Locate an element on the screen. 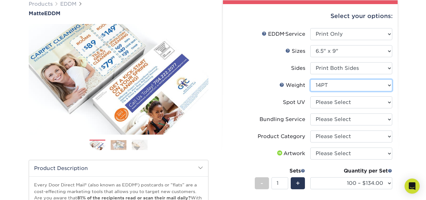 The image size is (426, 200). div: Weight is located at coordinates (292, 85).